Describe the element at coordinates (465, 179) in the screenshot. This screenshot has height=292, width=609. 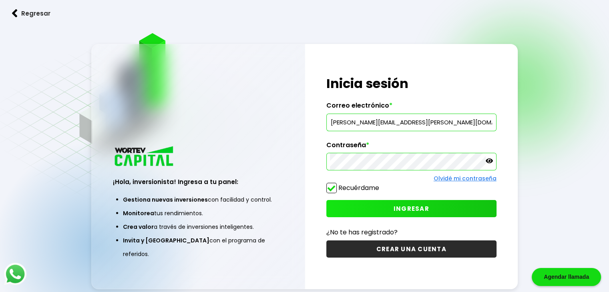
I see `a: Olvidé mi contraseña` at that location.